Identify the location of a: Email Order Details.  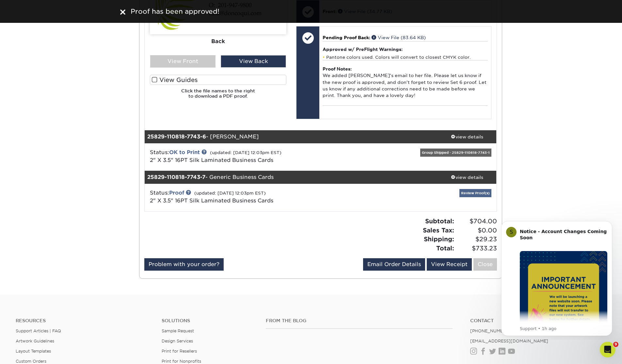
(394, 264).